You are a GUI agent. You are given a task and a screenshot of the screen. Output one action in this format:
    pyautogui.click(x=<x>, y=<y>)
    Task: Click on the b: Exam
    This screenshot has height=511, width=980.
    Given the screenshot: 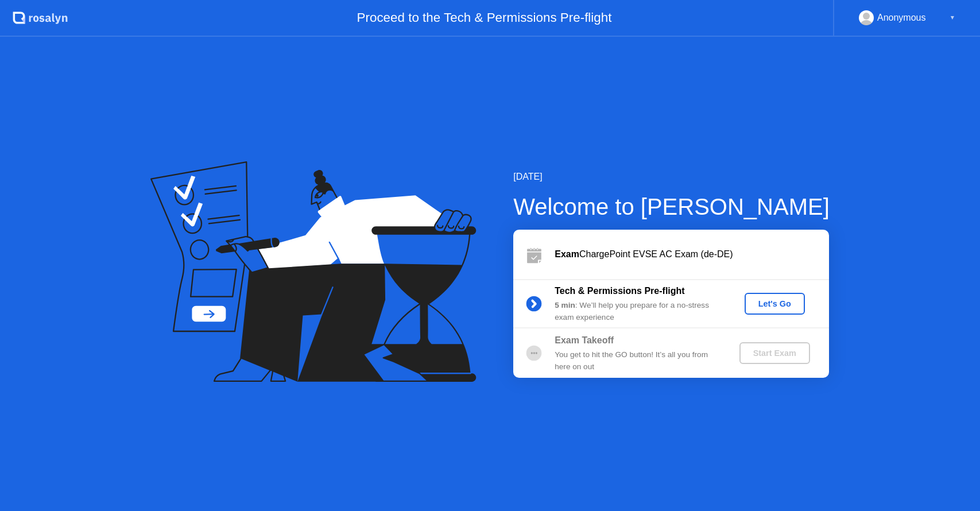 What is the action you would take?
    pyautogui.click(x=566, y=253)
    